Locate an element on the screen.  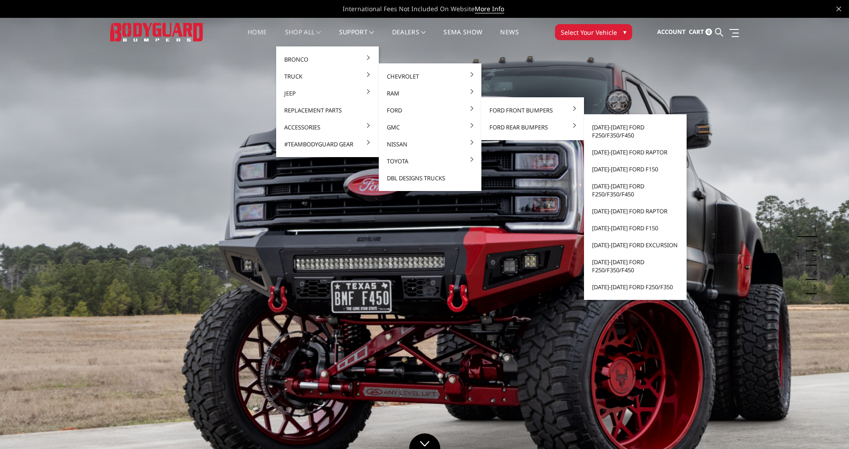
a: Bronco is located at coordinates (328, 59).